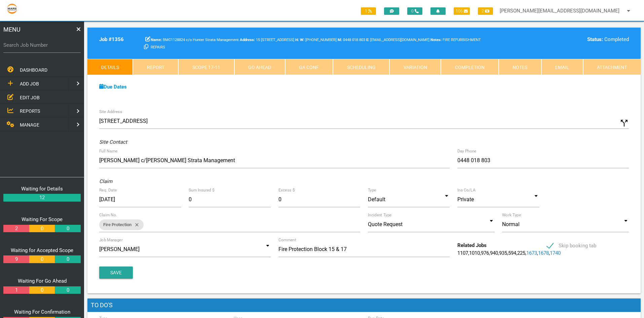 Image resolution: width=644 pixels, height=318 pixels. Describe the element at coordinates (462, 11) in the screenshot. I see `span: 106` at that location.